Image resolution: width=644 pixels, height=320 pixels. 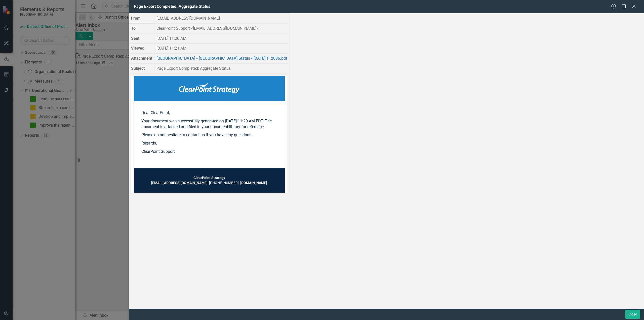 I want to click on button: Close, so click(x=633, y=314).